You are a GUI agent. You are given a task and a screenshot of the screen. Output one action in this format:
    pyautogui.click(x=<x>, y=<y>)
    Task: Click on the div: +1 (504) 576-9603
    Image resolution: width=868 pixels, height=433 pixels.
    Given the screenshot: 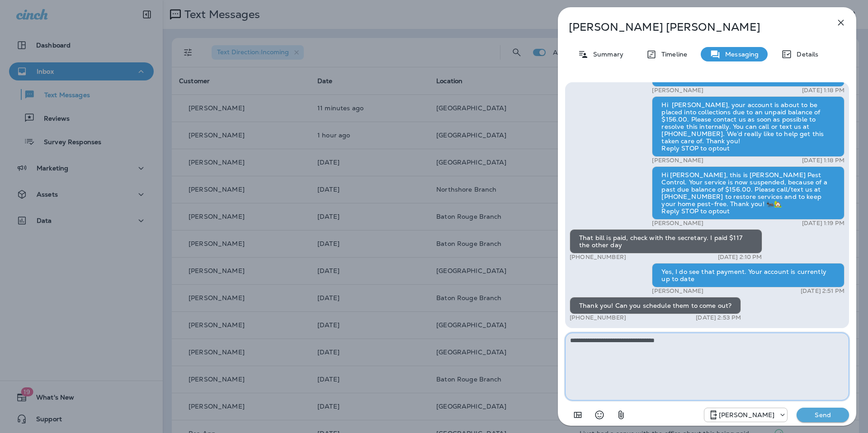 What is the action you would take?
    pyautogui.click(x=746, y=415)
    